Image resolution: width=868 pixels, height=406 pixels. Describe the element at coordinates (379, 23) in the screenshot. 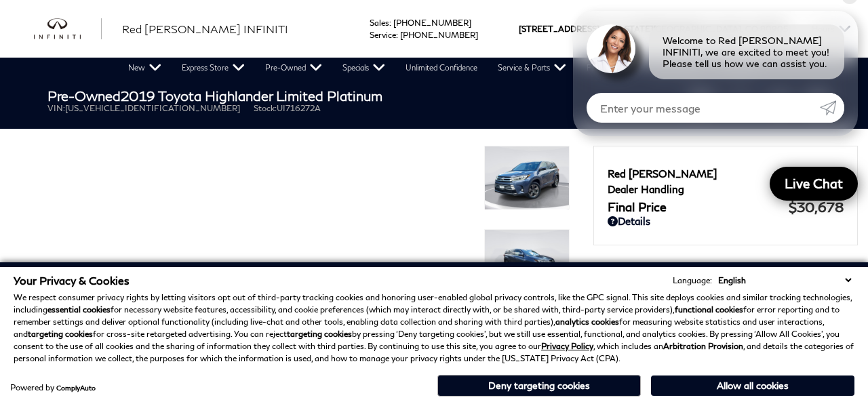

I see `span: Sales` at that location.